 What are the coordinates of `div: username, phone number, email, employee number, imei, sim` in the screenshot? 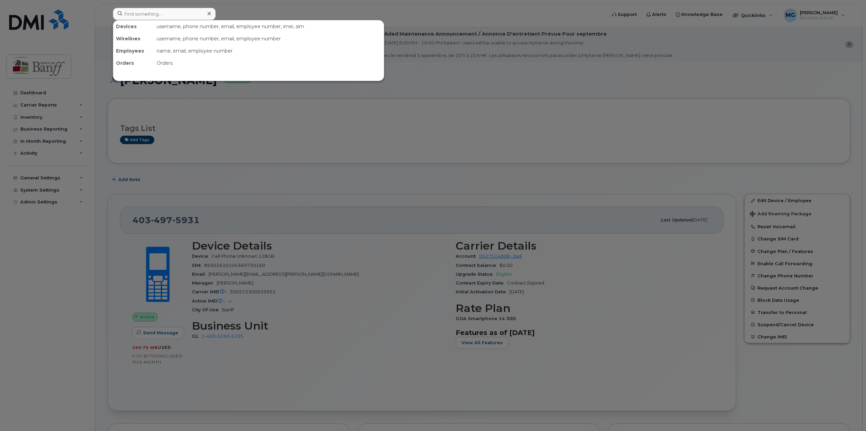 It's located at (269, 26).